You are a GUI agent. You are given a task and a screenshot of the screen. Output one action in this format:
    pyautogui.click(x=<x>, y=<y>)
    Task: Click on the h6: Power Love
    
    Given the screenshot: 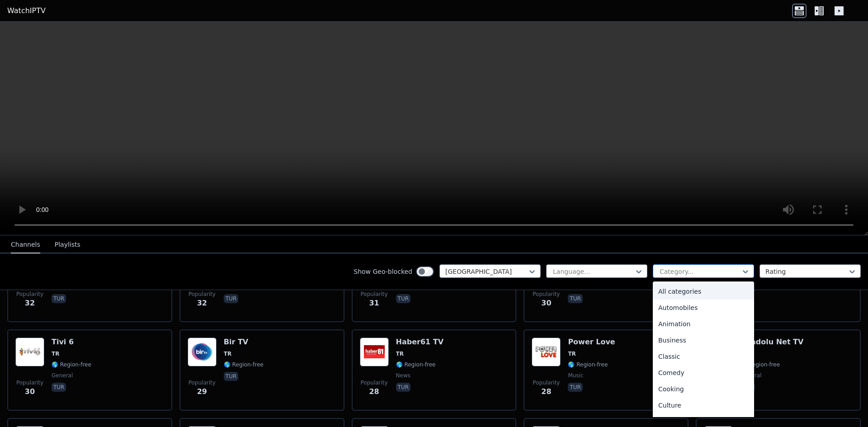 What is the action you would take?
    pyautogui.click(x=591, y=342)
    